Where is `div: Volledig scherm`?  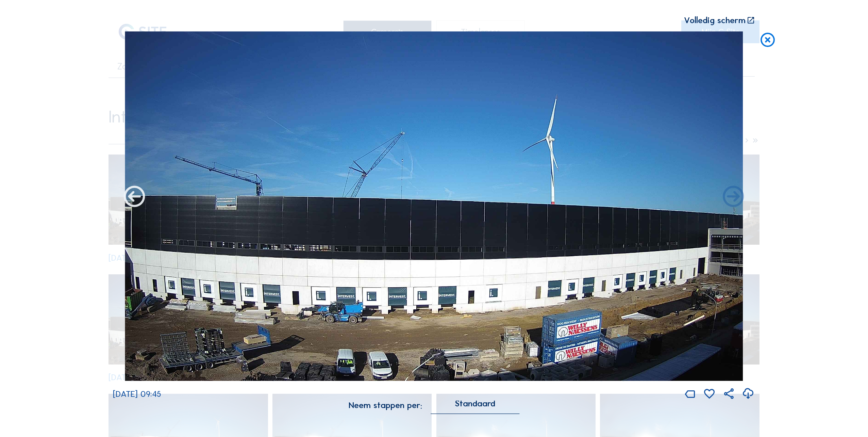 div: Volledig scherm is located at coordinates (715, 21).